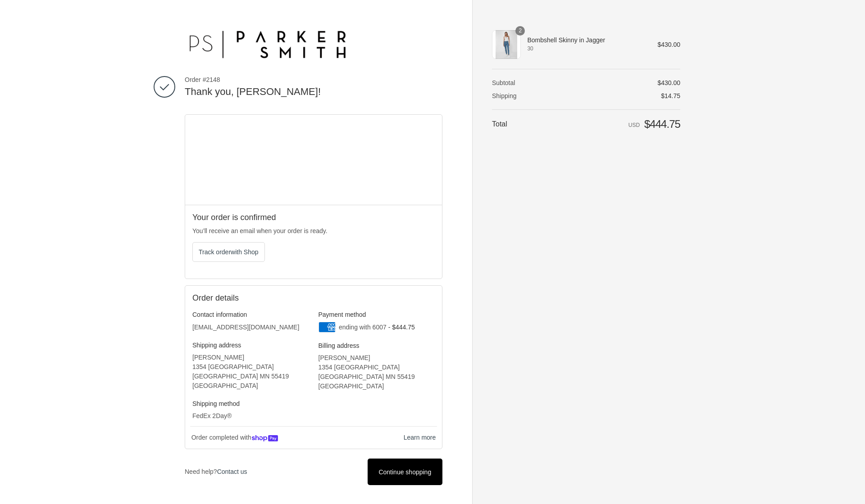  What do you see at coordinates (404, 472) in the screenshot?
I see `span: Continue shopping` at bounding box center [404, 472].